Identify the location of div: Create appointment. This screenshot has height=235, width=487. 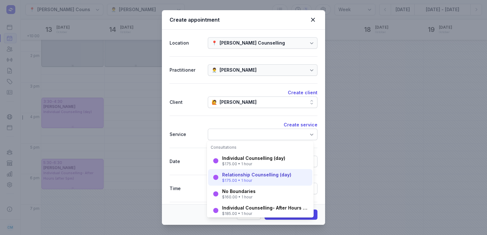
(239, 20).